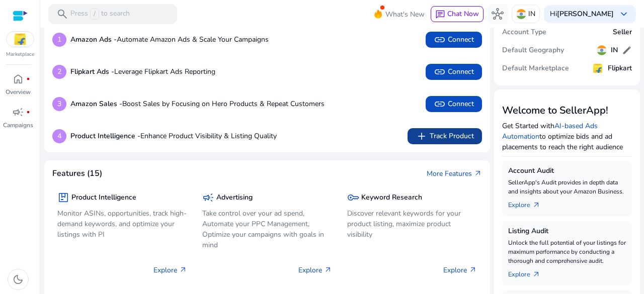  I want to click on p: Get Started with to optimize bids and ad placements to reach the right audience, so click(567, 136).